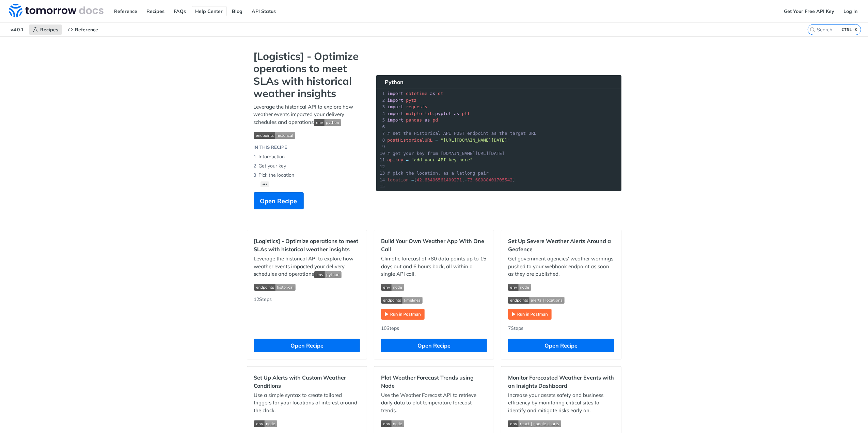 The height and width of the screenshot is (433, 868). I want to click on h2: Monitor Forecasted Weather Events with an Insights Dashboard, so click(561, 381).